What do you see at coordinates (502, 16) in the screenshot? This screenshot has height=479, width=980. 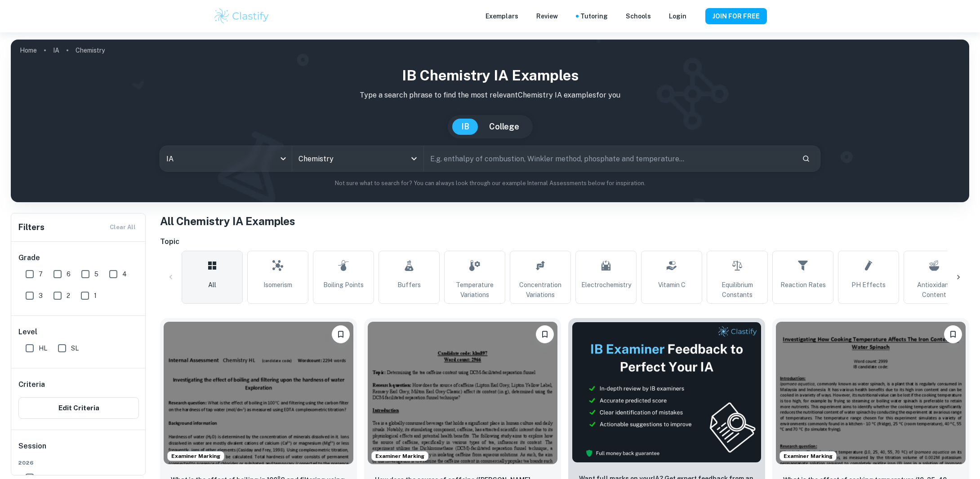 I see `p: Exemplars` at bounding box center [502, 16].